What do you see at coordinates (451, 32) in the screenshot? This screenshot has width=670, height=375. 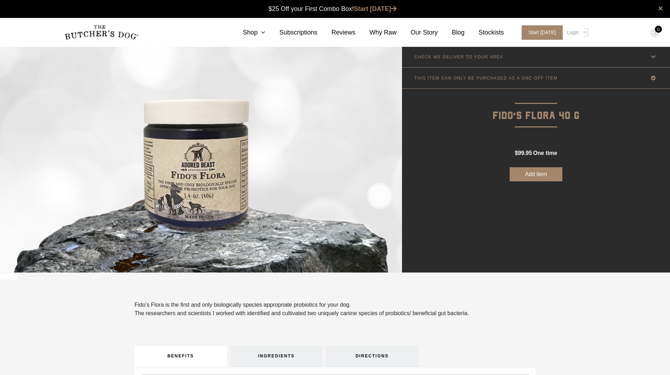 I see `a: Blog` at bounding box center [451, 32].